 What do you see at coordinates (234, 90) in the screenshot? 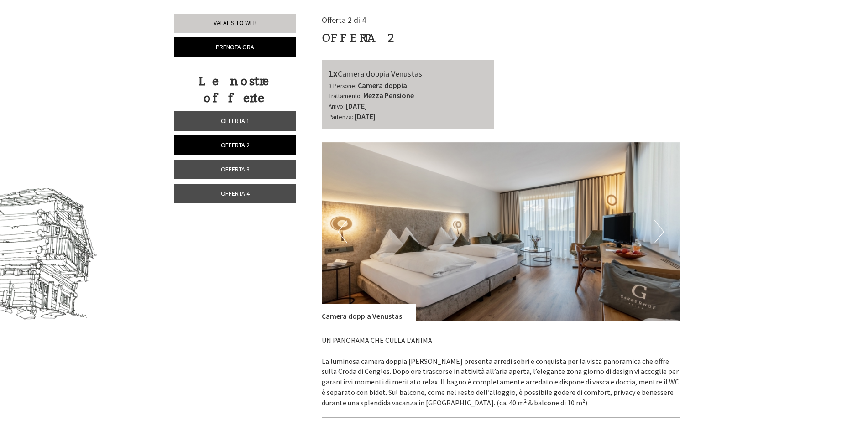
I see `div: Le nostre offerte` at bounding box center [234, 90].